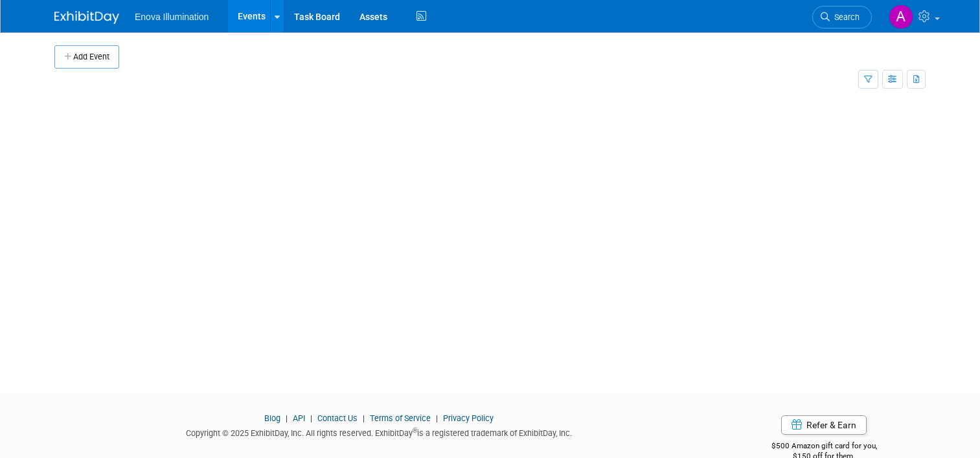 This screenshot has width=980, height=458. I want to click on a: Privacy Policy, so click(468, 418).